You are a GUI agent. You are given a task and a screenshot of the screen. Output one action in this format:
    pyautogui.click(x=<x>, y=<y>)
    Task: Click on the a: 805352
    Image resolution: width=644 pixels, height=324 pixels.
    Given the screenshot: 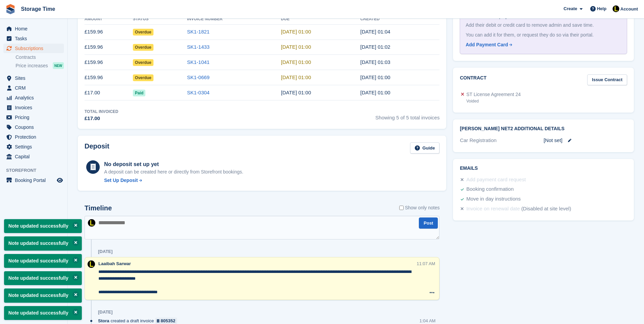 What is the action you would take?
    pyautogui.click(x=166, y=320)
    